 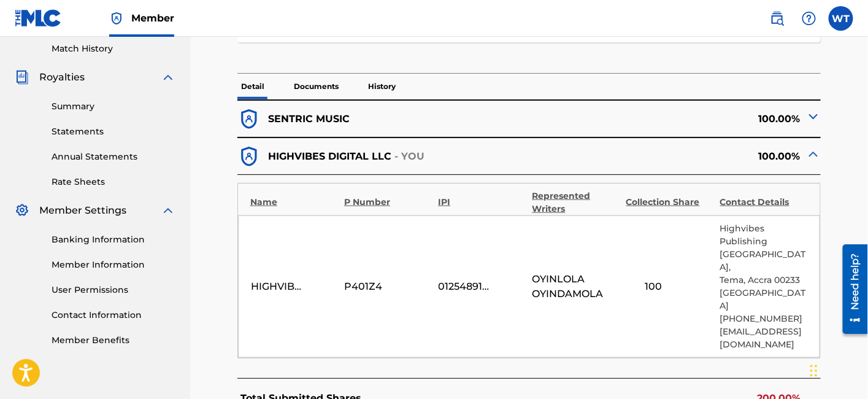 What do you see at coordinates (763, 280) in the screenshot?
I see `p: Tema, Accra 00233` at bounding box center [763, 280].